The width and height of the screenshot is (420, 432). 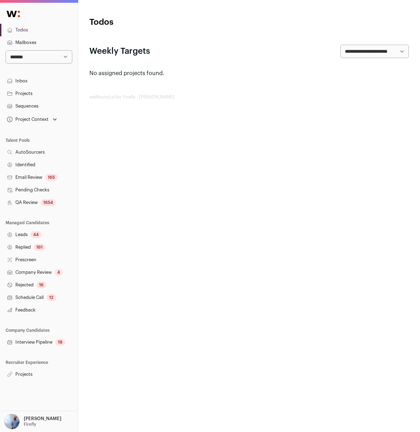 What do you see at coordinates (13, 14) in the screenshot?
I see `img: Wellfound` at bounding box center [13, 14].